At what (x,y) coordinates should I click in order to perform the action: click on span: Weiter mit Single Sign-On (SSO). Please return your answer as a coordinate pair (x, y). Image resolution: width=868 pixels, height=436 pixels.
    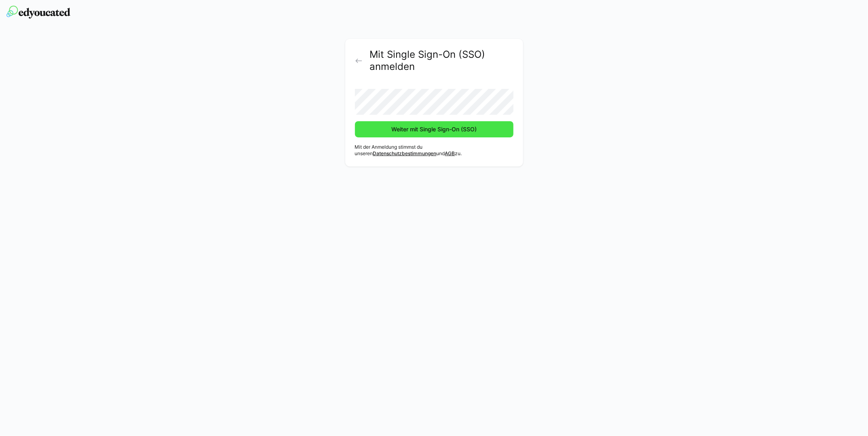
    Looking at the image, I should click on (434, 129).